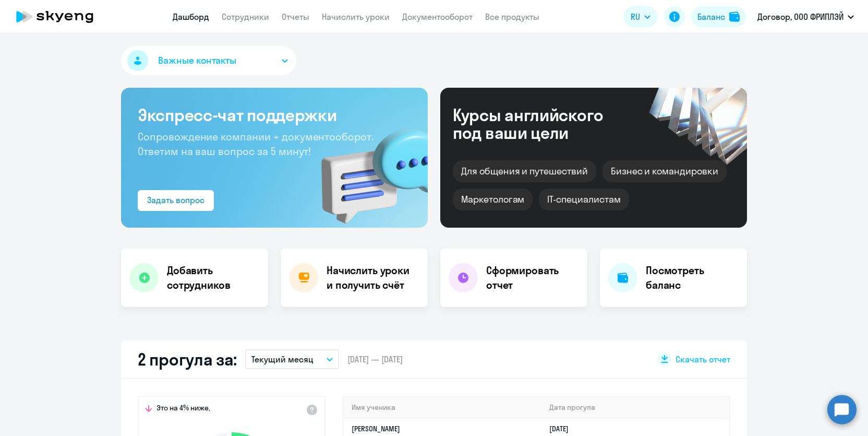 Image resolution: width=868 pixels, height=436 pixels. Describe the element at coordinates (664, 171) in the screenshot. I see `div: Бизнес и командировки` at that location.